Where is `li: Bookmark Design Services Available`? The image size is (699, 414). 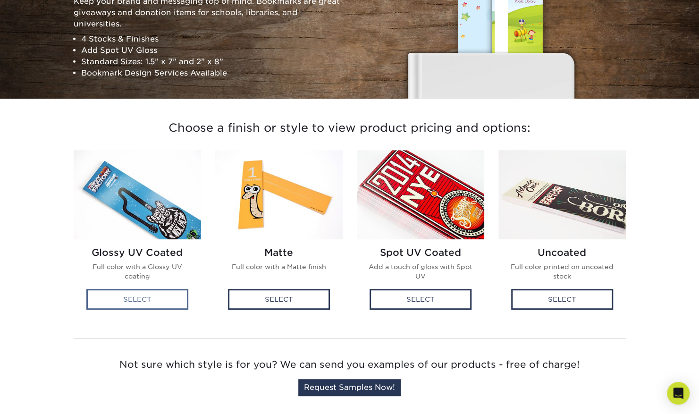
li: Bookmark Design Services Available is located at coordinates (212, 73).